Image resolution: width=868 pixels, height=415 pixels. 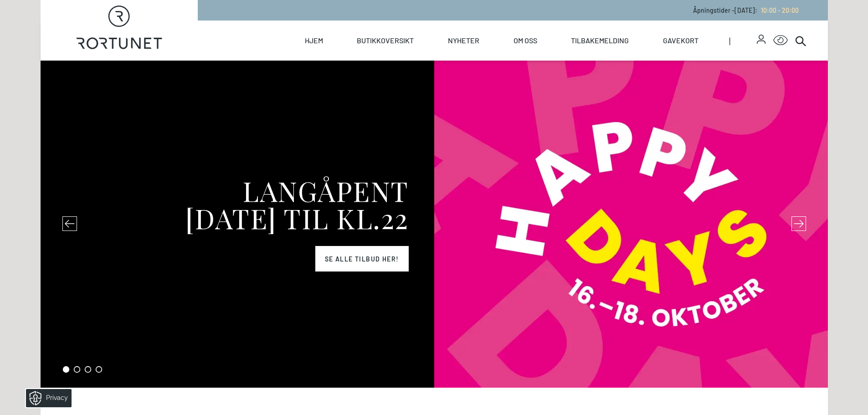 I want to click on div: slide 1 of 4, so click(x=434, y=224).